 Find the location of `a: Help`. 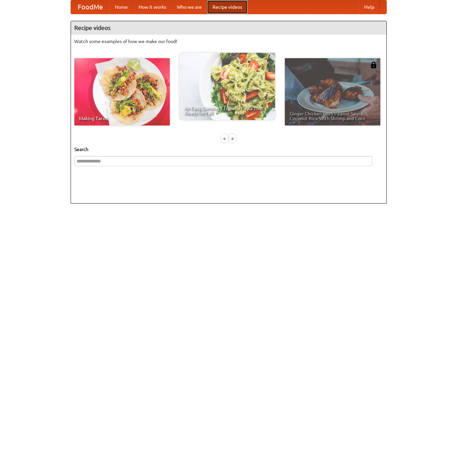

a: Help is located at coordinates (369, 7).